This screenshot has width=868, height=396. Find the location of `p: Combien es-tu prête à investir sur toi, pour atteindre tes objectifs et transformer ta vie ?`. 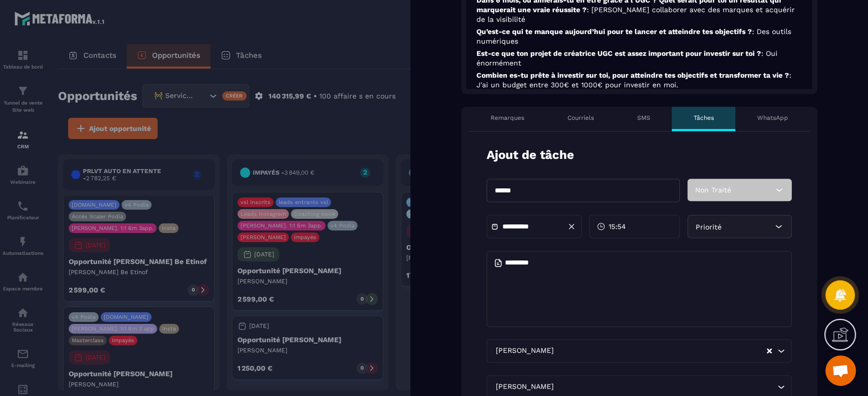

p: Combien es-tu prête à investir sur toi, pour atteindre tes objectifs et transformer ta vie ? is located at coordinates (639, 80).